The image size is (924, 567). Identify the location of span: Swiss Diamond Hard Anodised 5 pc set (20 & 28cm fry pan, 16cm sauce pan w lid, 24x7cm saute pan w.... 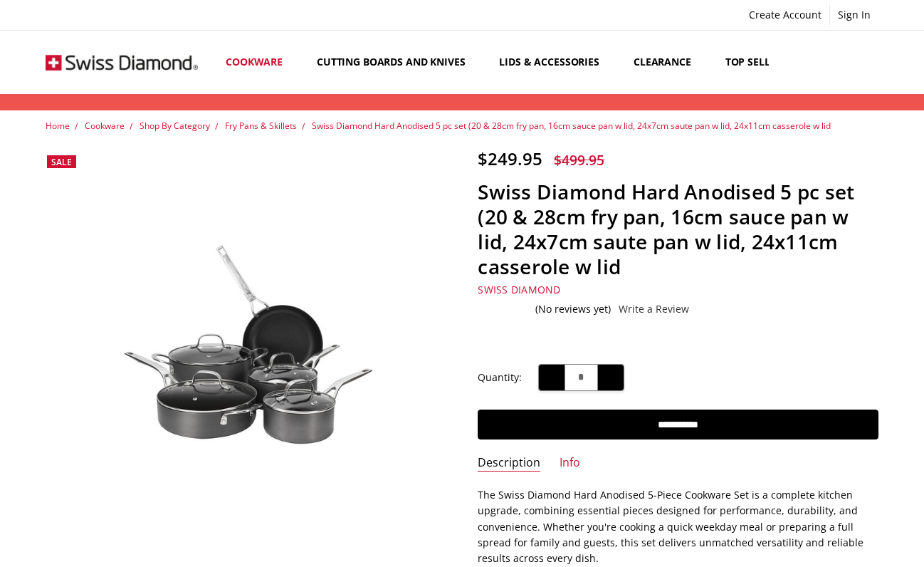
(570, 126).